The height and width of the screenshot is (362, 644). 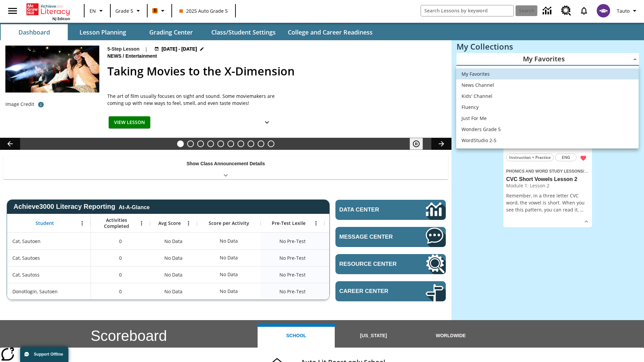 I want to click on li: Fluency, so click(x=548, y=107).